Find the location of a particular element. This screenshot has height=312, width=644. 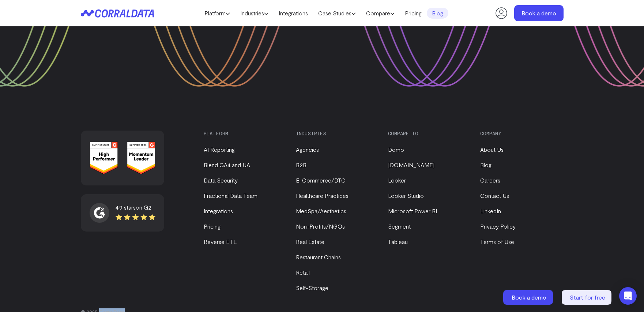

a: Restaurant Chains is located at coordinates (318, 257).